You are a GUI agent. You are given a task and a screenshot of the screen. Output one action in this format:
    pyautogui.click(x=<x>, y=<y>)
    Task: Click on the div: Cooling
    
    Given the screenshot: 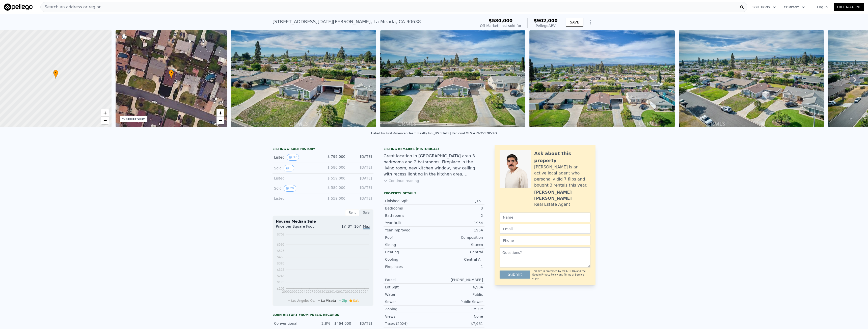 What is the action you would take?
    pyautogui.click(x=409, y=259)
    